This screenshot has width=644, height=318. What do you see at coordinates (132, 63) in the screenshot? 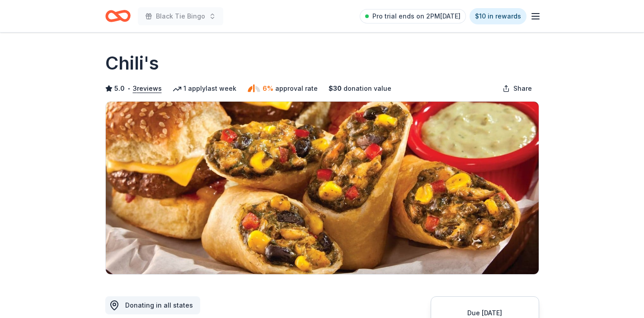
I see `h1: Chili's` at bounding box center [132, 63].